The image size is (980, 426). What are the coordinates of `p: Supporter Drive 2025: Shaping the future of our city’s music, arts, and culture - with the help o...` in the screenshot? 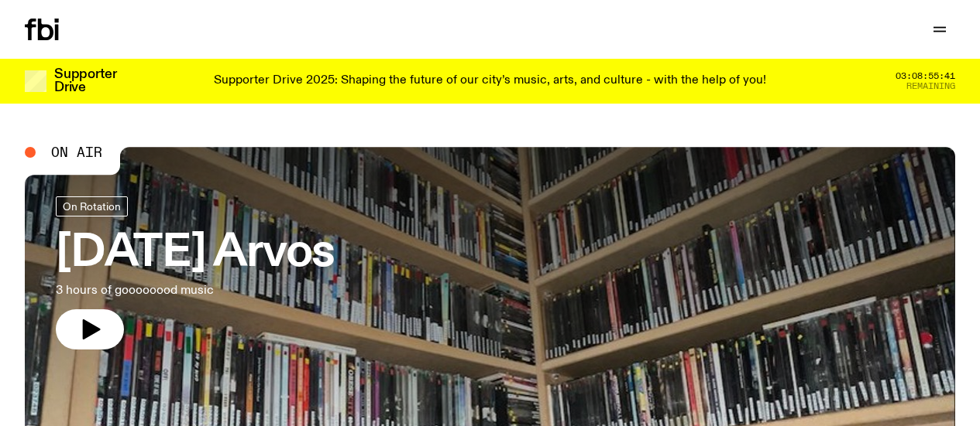 It's located at (489, 81).